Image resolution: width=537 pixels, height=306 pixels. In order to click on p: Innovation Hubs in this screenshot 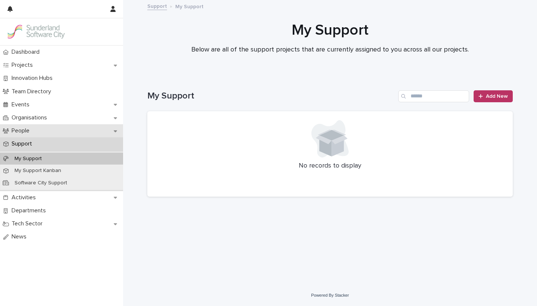, I will do `click(34, 78)`.